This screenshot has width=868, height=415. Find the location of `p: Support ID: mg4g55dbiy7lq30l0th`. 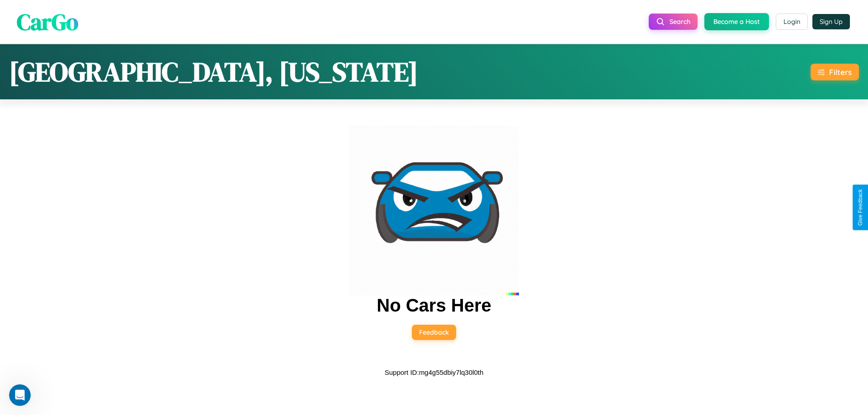

p: Support ID: mg4g55dbiy7lq30l0th is located at coordinates (434, 372).